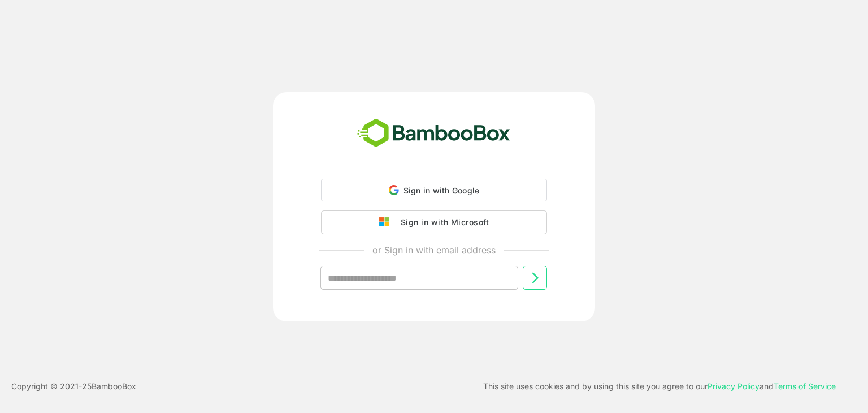 The width and height of the screenshot is (868, 413). Describe the element at coordinates (442, 190) in the screenshot. I see `span: Sign in with Google` at that location.